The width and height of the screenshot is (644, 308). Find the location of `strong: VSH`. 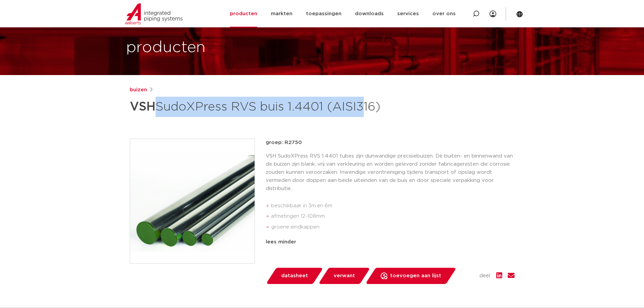

strong: VSH is located at coordinates (143, 107).